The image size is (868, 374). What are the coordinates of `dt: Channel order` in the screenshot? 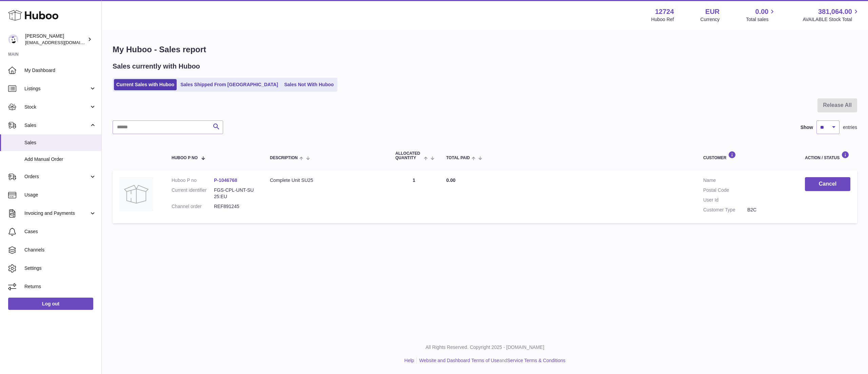 It's located at (192, 206).